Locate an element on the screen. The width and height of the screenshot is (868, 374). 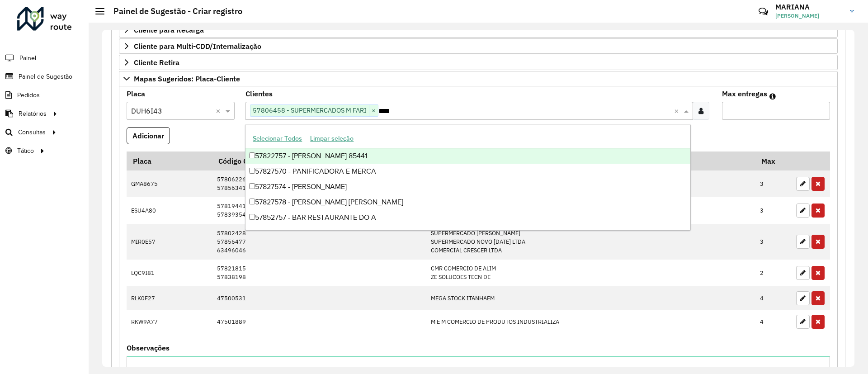
em: Máximo de clientes que serão colocados na mesma rota com os clientes informados is located at coordinates (772, 96).